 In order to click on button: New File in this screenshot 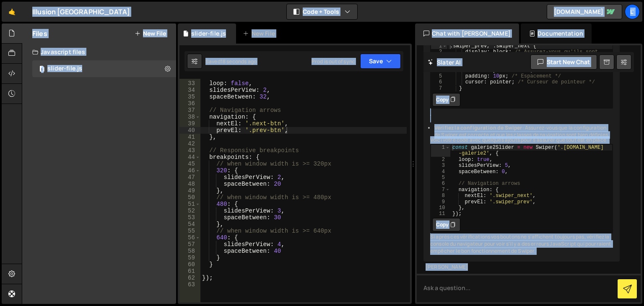, I will do `click(150, 33)`.